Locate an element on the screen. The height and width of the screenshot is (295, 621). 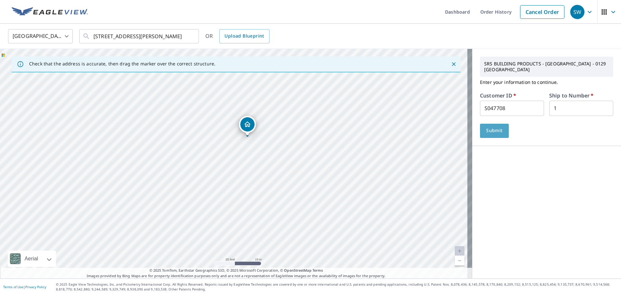
div: SW is located at coordinates (578, 12).